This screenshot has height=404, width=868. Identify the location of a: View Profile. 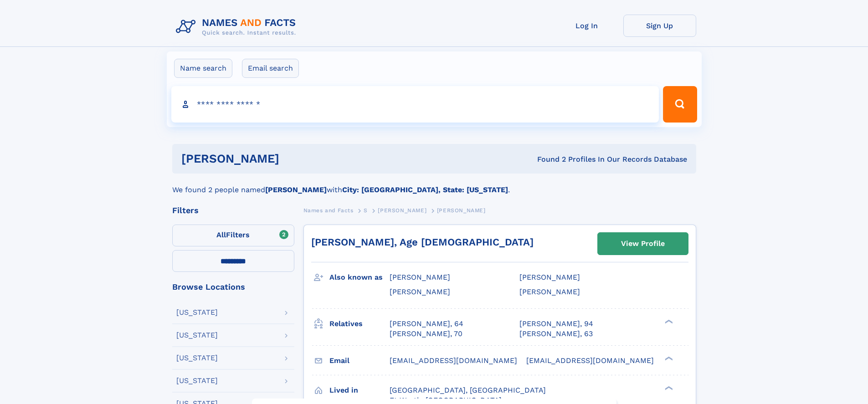
(643, 244).